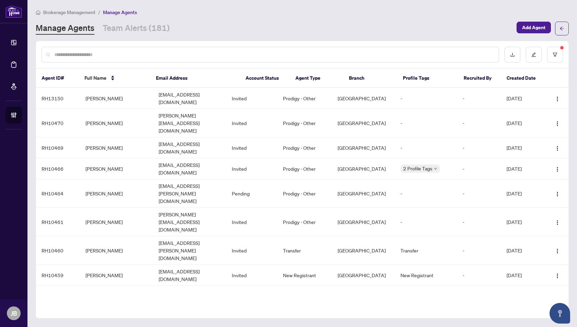 This screenshot has height=327, width=577. I want to click on span: edit, so click(534, 55).